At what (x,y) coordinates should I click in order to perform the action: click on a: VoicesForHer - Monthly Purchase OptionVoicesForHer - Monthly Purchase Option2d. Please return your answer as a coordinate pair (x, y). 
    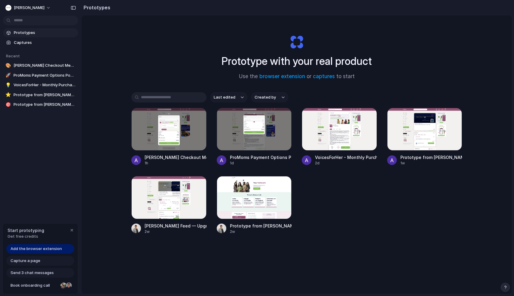
    Looking at the image, I should click on (340, 137).